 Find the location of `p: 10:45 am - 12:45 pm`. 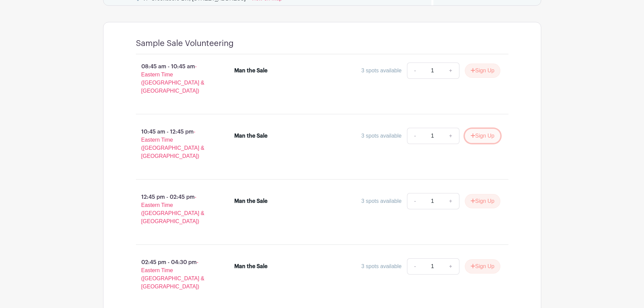

p: 10:45 am - 12:45 pm is located at coordinates (174, 144).